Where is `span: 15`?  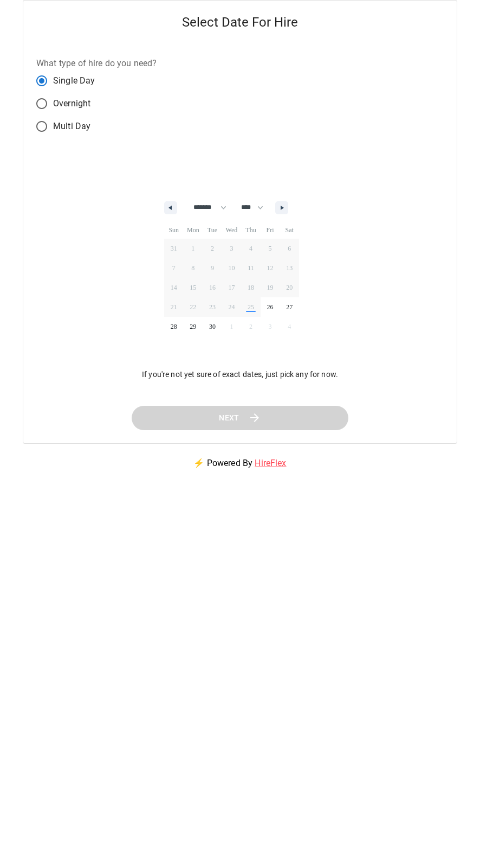 span: 15 is located at coordinates (193, 287).